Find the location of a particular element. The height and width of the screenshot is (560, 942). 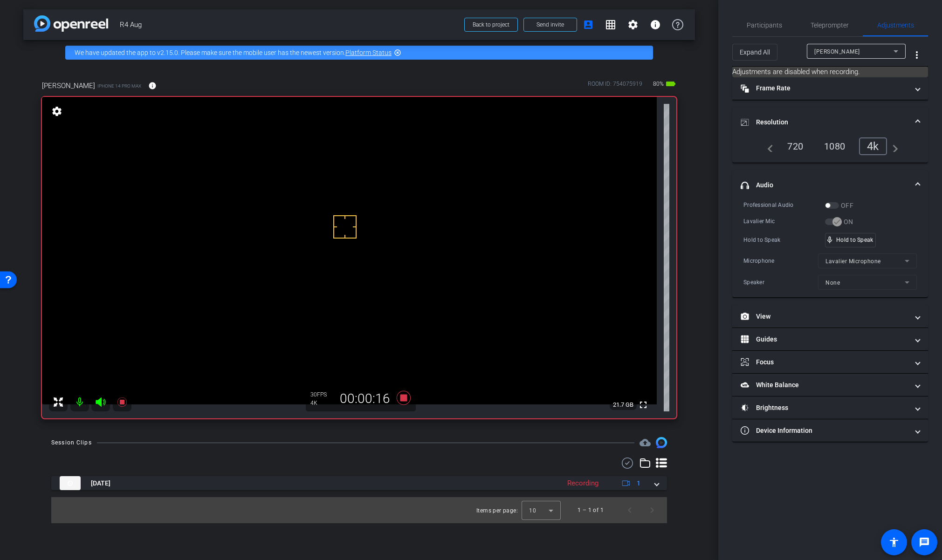

mat-icon: navigate_next is located at coordinates (893, 147).